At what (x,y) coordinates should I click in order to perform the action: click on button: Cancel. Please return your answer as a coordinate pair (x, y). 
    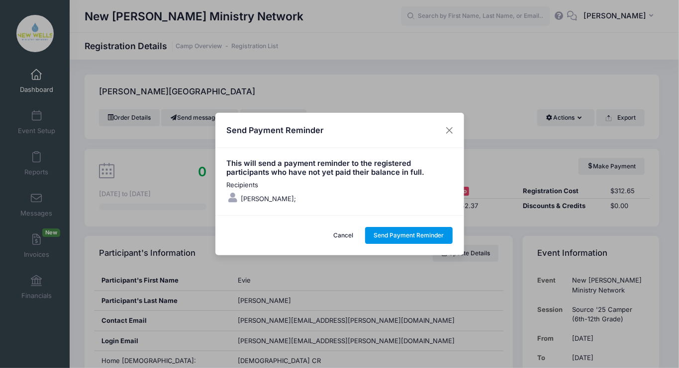
    Looking at the image, I should click on (343, 236).